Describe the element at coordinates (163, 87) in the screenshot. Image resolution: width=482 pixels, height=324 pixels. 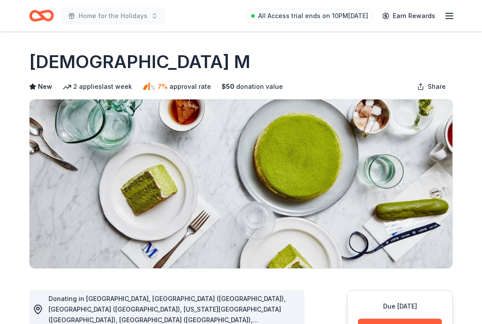
I see `span: 7%` at that location.